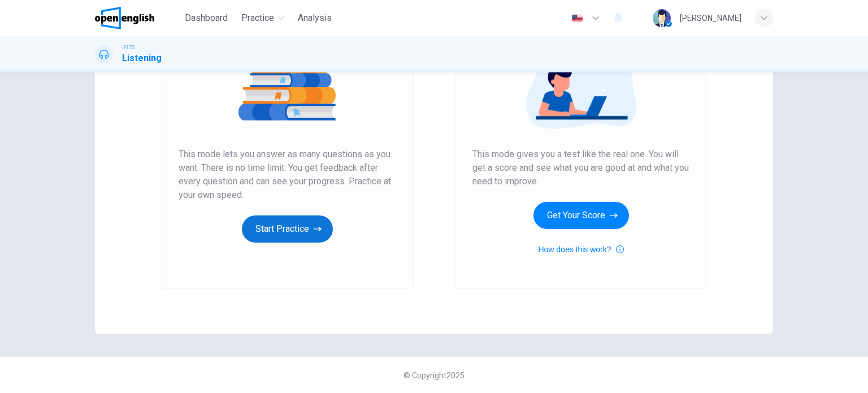 The image size is (868, 393). I want to click on img: en, so click(577, 18).